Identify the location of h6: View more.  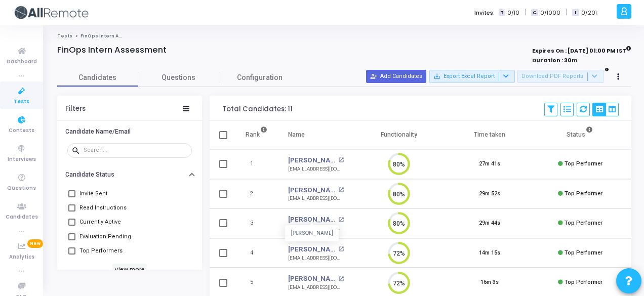
(129, 269).